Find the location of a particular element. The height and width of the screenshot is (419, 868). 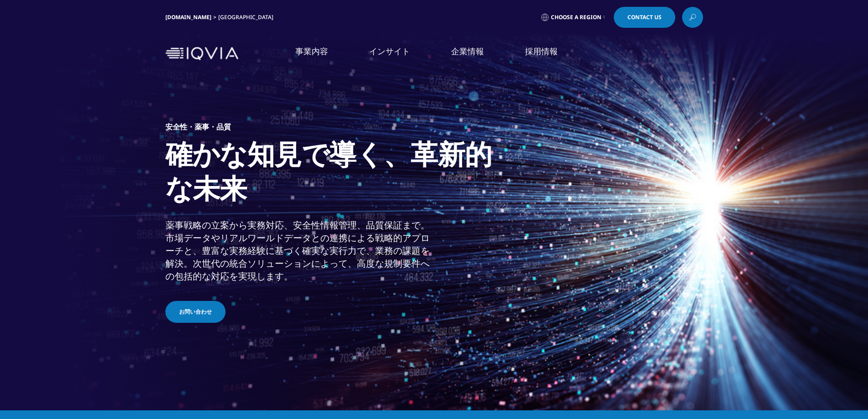

h5: 安全性・薬事・品質 is located at coordinates (198, 126).